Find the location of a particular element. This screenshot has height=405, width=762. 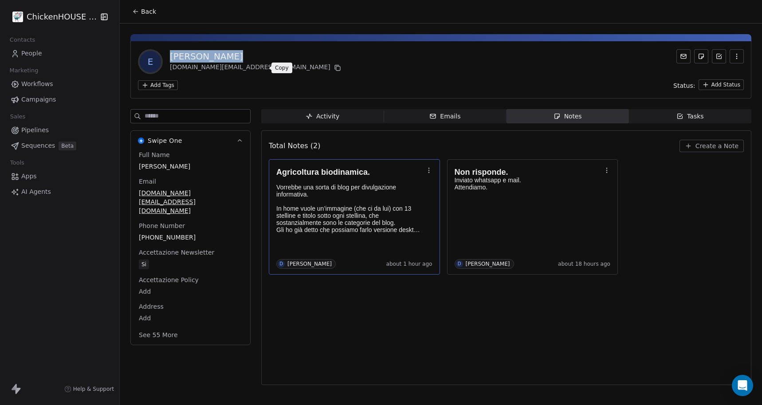

a: Pipelines is located at coordinates (59, 130).